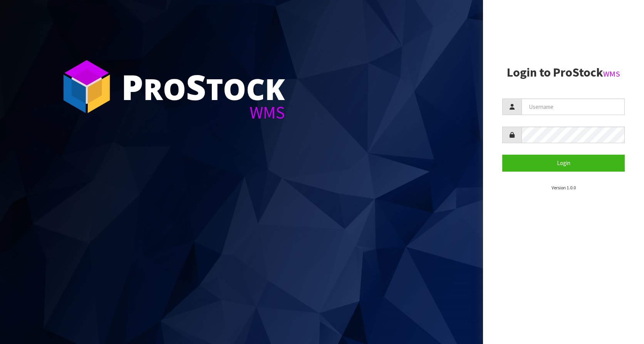 The image size is (644, 344). I want to click on span: S, so click(196, 87).